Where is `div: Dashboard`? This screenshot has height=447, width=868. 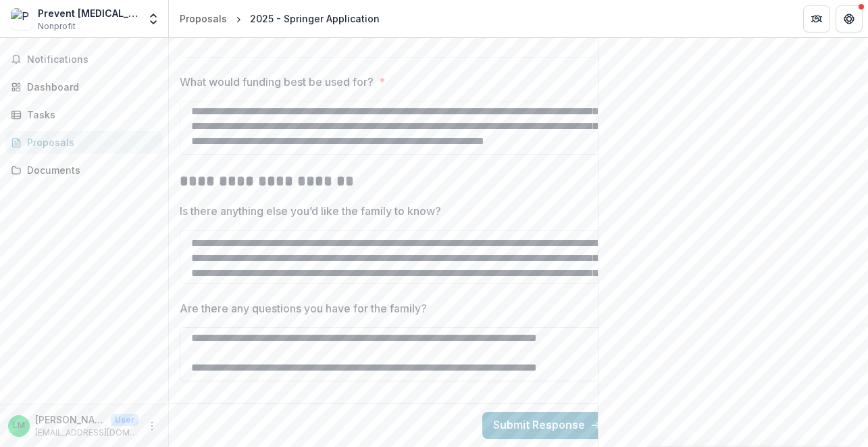
div: Dashboard is located at coordinates (89, 86).